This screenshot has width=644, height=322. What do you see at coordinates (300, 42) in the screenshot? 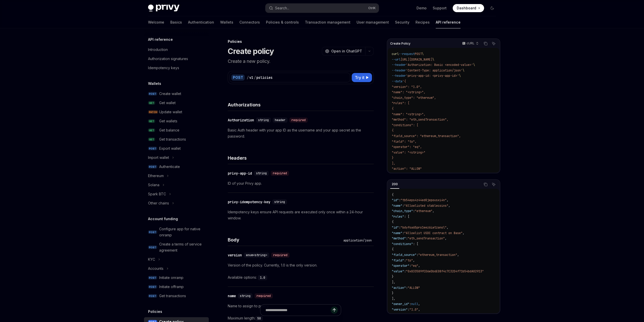
I see `div: Policies` at bounding box center [300, 42].